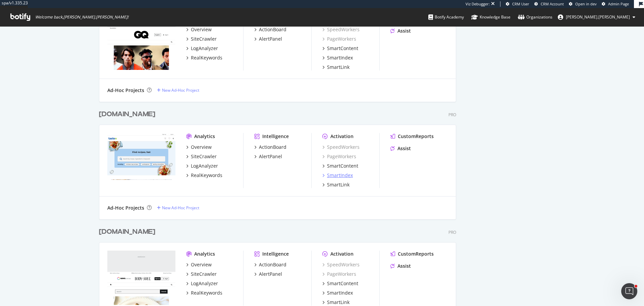  I want to click on div: Viz Debugger:, so click(478, 4).